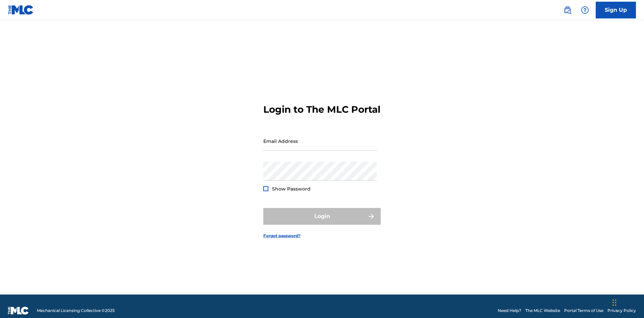  Describe the element at coordinates (76, 310) in the screenshot. I see `span: Mechanical Licensing Collective © 2025` at that location.